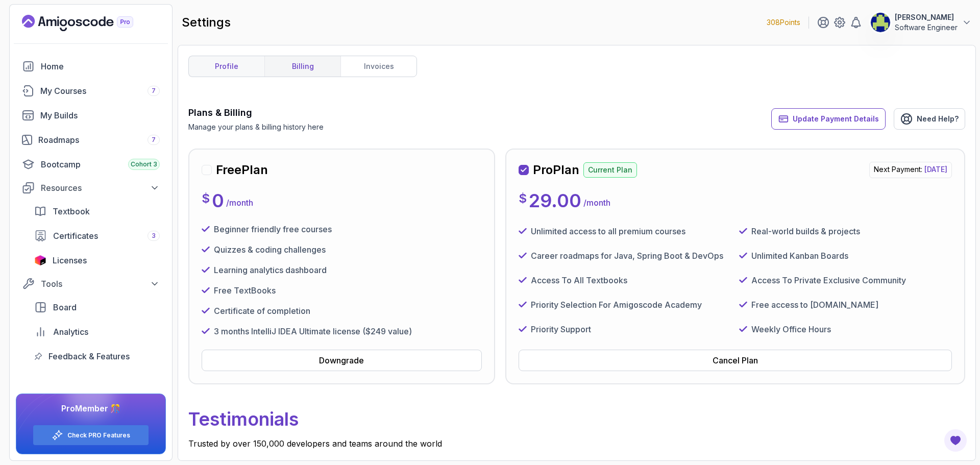 The height and width of the screenshot is (465, 980). What do you see at coordinates (65, 307) in the screenshot?
I see `span: Board` at bounding box center [65, 307].